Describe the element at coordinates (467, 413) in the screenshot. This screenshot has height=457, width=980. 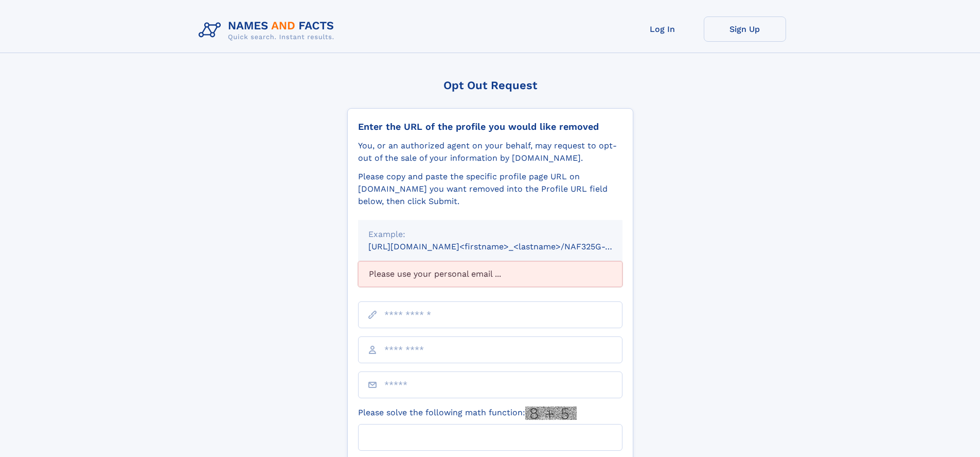
I see `label: Please solve the following math function:` at that location.